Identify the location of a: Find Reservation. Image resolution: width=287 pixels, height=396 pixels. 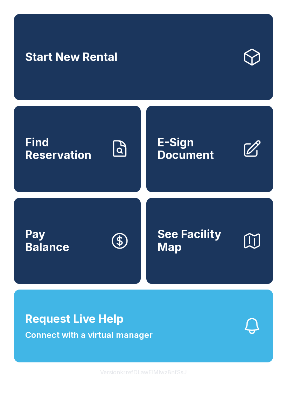
(77, 149).